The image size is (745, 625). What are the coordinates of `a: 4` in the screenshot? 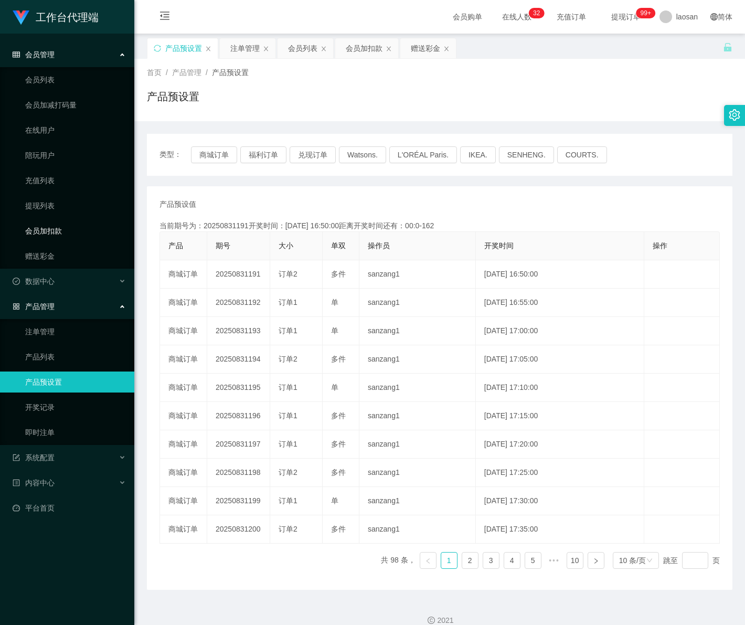 It's located at (512, 560).